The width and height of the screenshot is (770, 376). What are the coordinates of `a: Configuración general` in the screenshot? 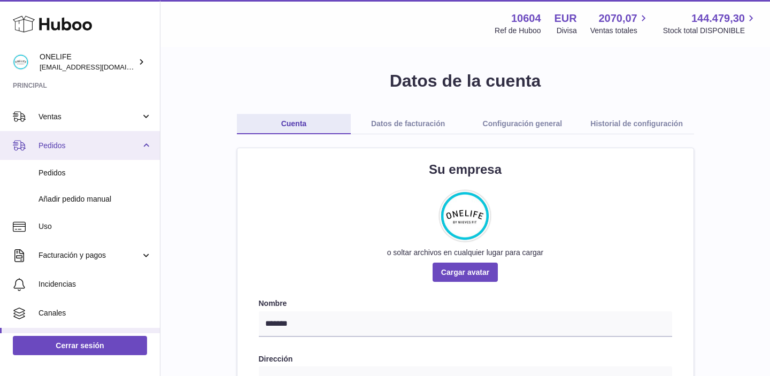 It's located at (523, 124).